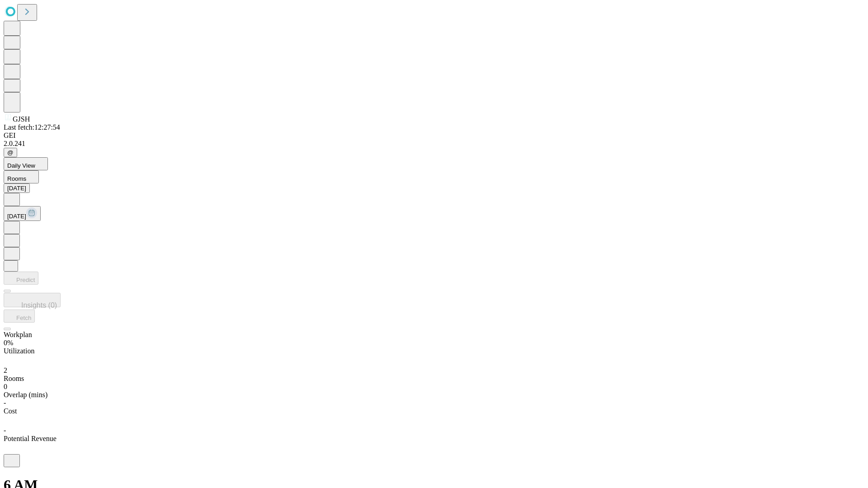 The height and width of the screenshot is (488, 868). What do you see at coordinates (19, 316) in the screenshot?
I see `button: Fetch` at bounding box center [19, 316].